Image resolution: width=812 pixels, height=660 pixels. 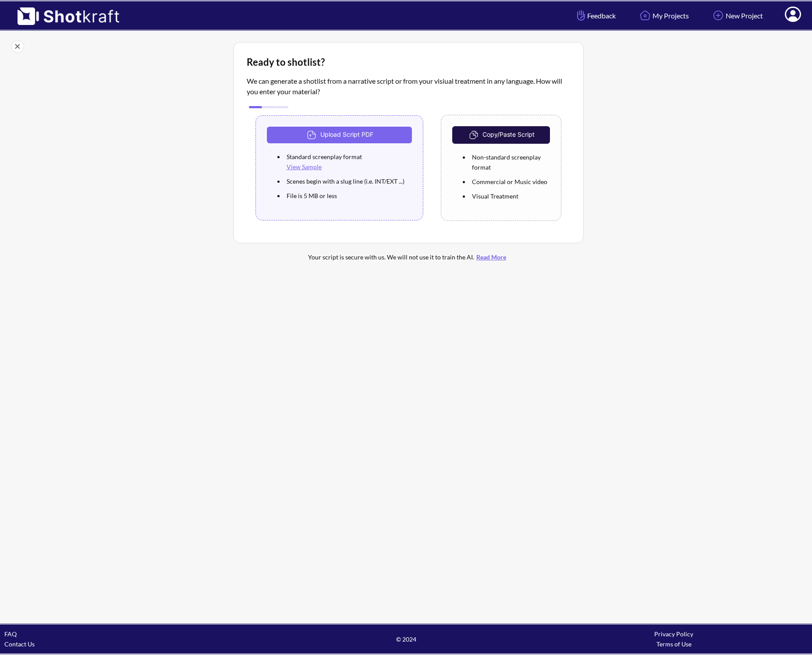 What do you see at coordinates (475, 135) in the screenshot?
I see `img: CopyAndPaste Icon` at bounding box center [475, 135].